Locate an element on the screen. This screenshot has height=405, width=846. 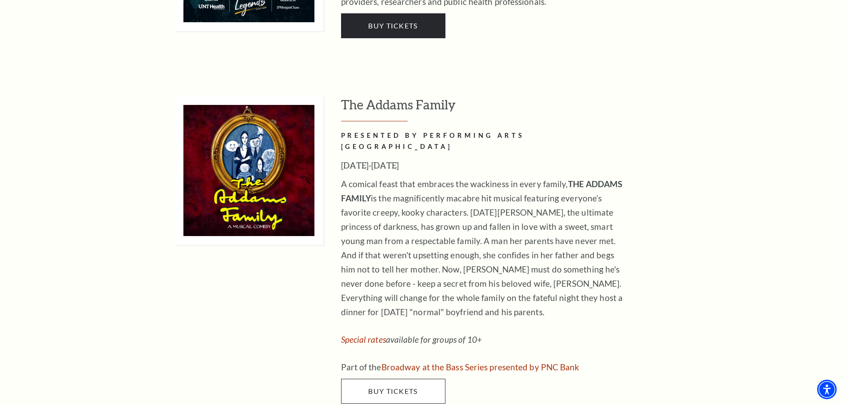
strong: THE ADDAMS FAMILY is located at coordinates (482, 191).